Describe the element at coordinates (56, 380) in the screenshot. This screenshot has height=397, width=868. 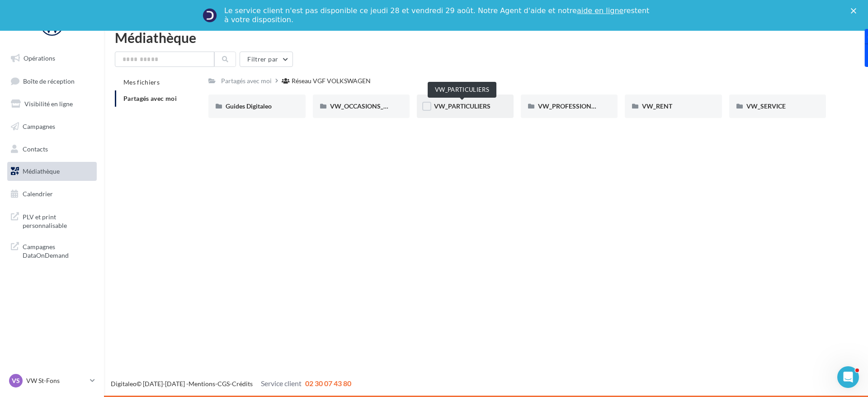
I see `p: VW St-Fons` at that location.